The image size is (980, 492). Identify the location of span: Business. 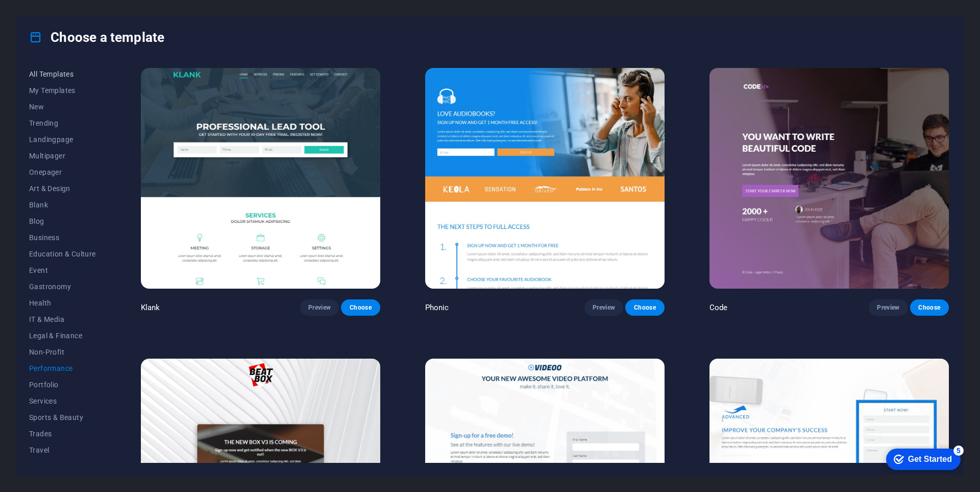
(62, 238).